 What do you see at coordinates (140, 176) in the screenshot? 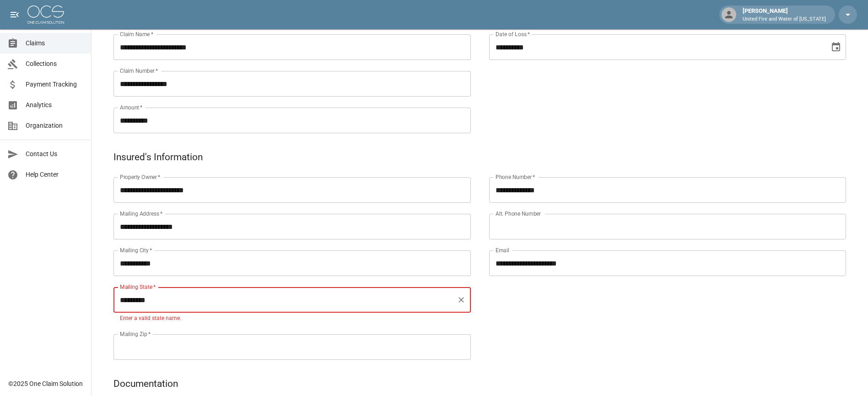
I see `label: Property Owner` at bounding box center [140, 176].